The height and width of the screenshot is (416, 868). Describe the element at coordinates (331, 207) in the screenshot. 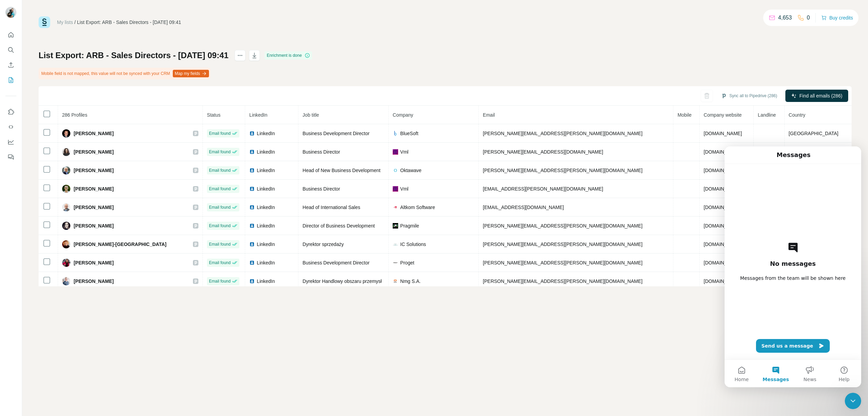

I see `span: Head of International Sales` at that location.